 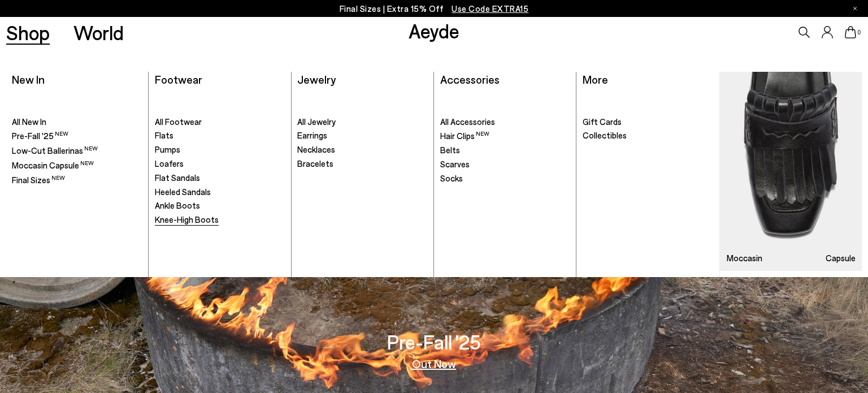 I want to click on a: Shop, so click(x=27, y=32).